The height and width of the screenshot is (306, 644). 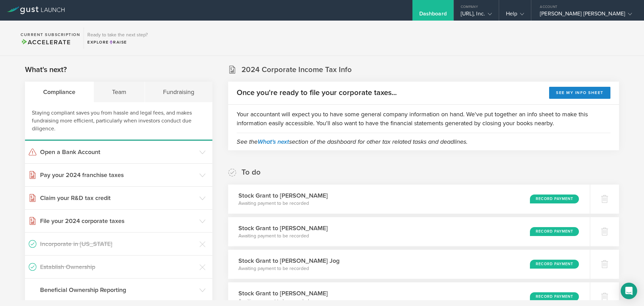 What do you see at coordinates (317, 93) in the screenshot?
I see `h2: Once you're ready to file your corporate taxes...` at bounding box center [317, 93].